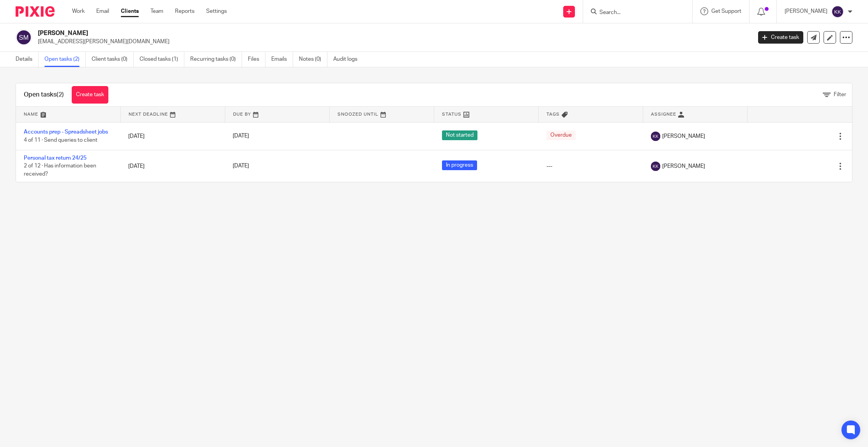  Describe the element at coordinates (633, 13) in the screenshot. I see `input: Search` at that location.